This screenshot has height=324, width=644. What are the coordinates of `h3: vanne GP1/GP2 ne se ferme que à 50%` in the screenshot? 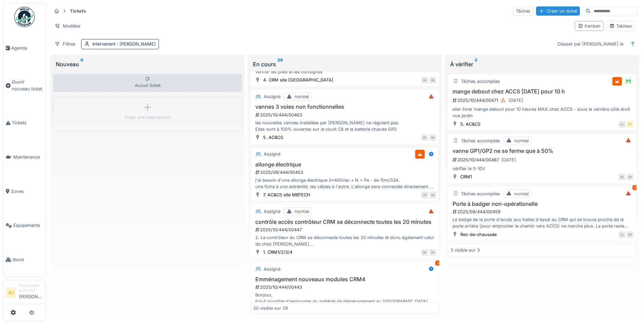 It's located at (542, 151).